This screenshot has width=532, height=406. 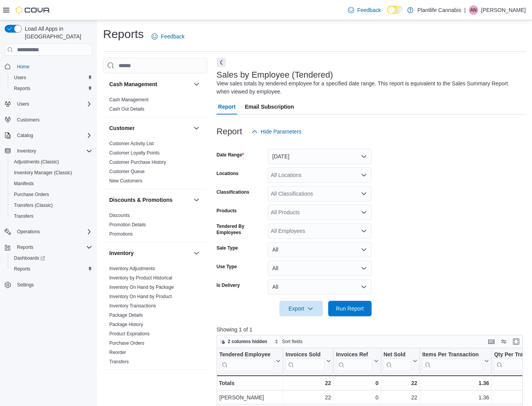 I want to click on nav: Complex example, so click(x=49, y=184).